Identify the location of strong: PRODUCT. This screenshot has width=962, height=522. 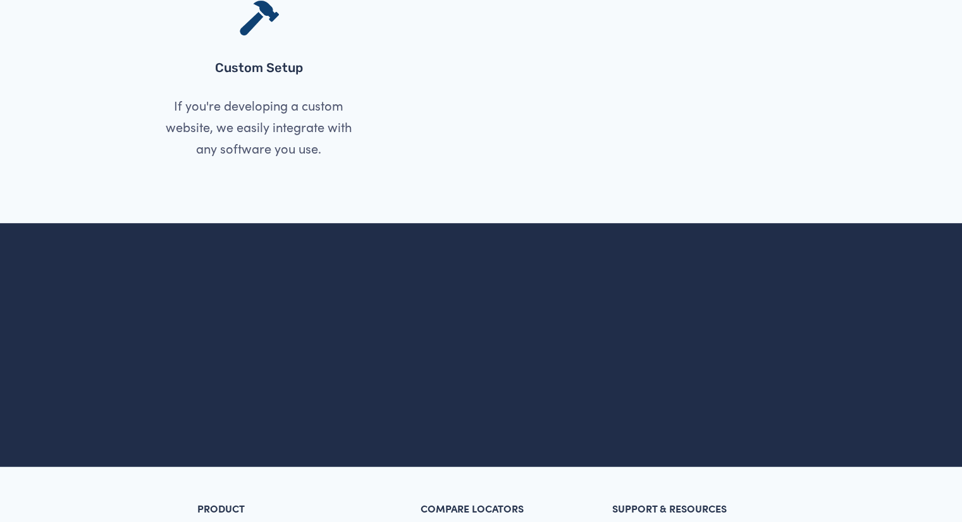
(221, 508).